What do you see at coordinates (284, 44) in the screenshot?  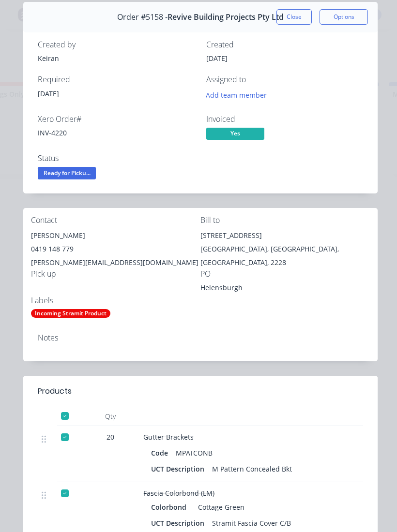 I see `div: Created` at bounding box center [284, 44].